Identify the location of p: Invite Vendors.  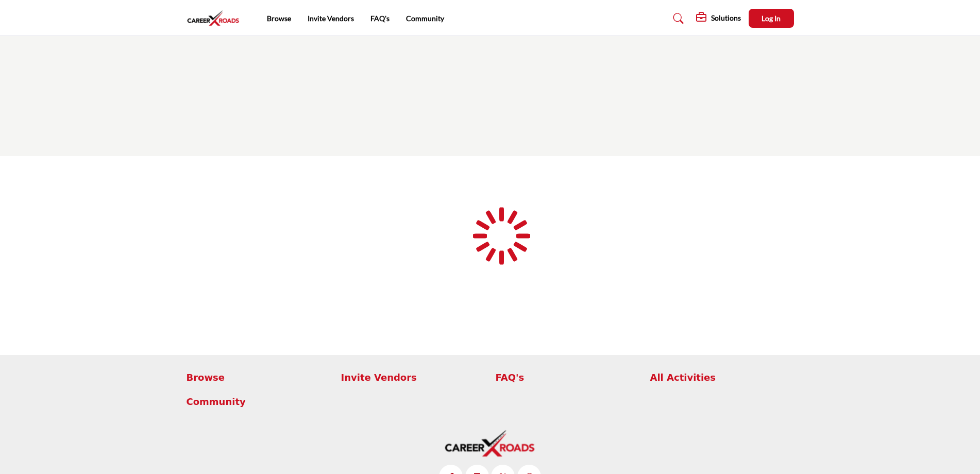
(413, 377).